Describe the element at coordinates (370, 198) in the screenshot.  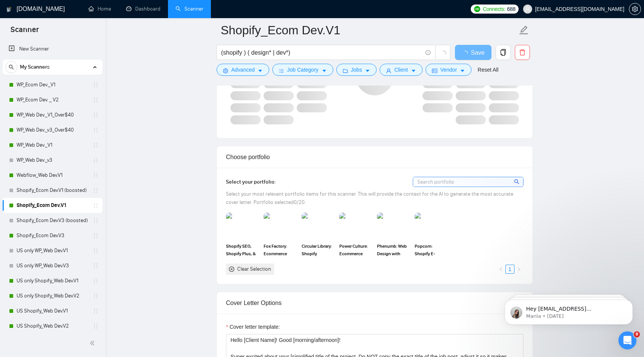
I see `span: Select your most relevant portfolio items for this scanner. This will provide the context for the...` at that location.